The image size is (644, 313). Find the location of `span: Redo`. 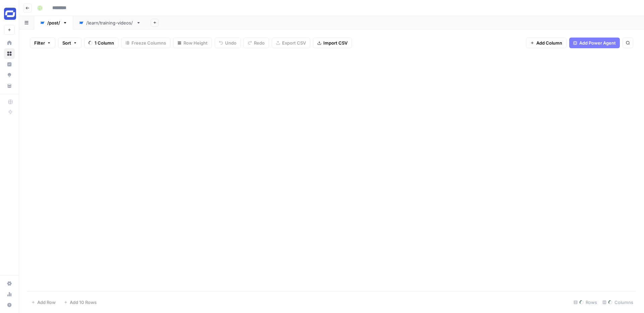

span: Redo is located at coordinates (259, 43).